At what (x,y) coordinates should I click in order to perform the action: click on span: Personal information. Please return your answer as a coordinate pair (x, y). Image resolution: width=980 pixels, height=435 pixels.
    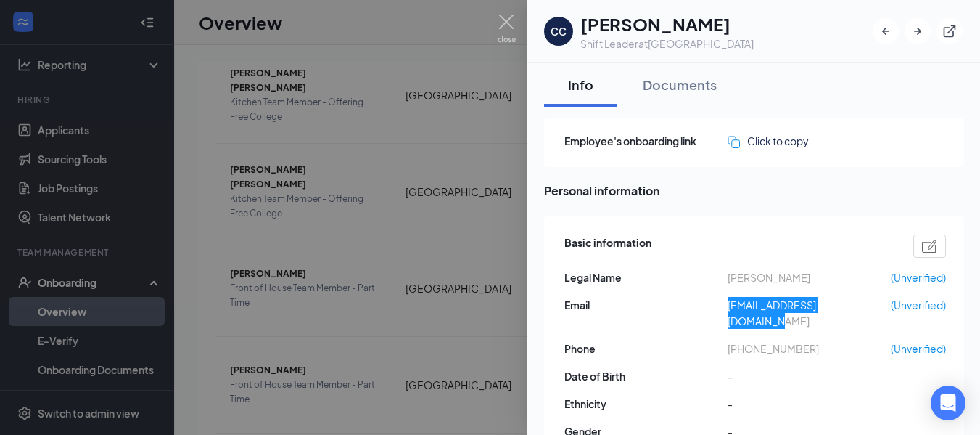
    Looking at the image, I should click on (753, 190).